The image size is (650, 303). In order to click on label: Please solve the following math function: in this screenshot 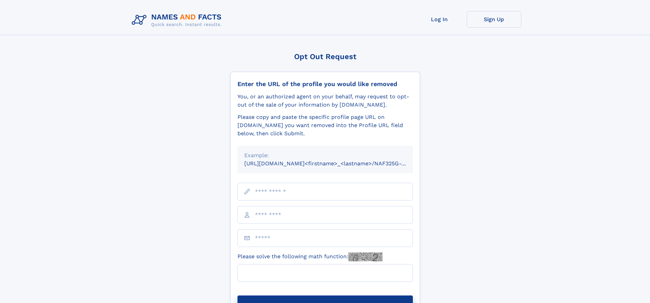, I will do `click(310, 257)`.